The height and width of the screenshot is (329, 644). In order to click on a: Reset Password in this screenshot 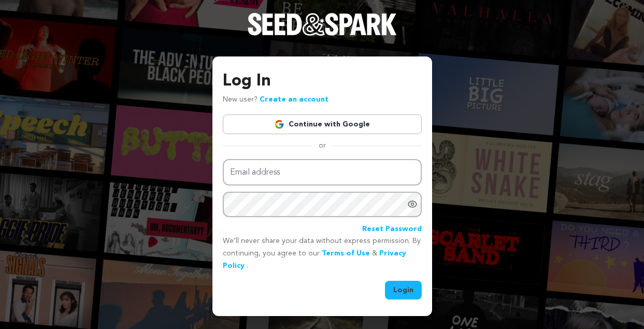, I will do `click(392, 229)`.